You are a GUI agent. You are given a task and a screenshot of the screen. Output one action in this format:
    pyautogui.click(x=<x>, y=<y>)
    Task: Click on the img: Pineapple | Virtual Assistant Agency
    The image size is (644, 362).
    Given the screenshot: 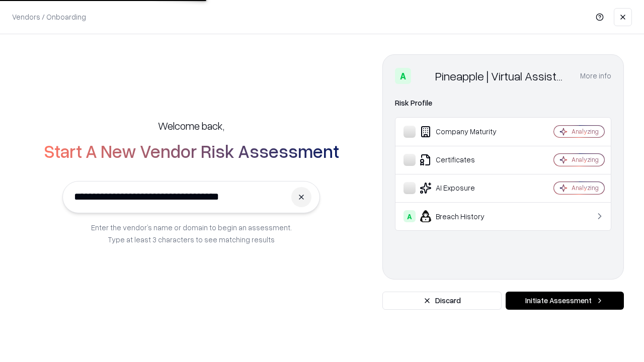 What is the action you would take?
    pyautogui.click(x=423, y=76)
    